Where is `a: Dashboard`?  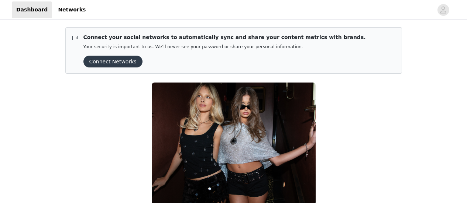 a: Dashboard is located at coordinates (32, 10).